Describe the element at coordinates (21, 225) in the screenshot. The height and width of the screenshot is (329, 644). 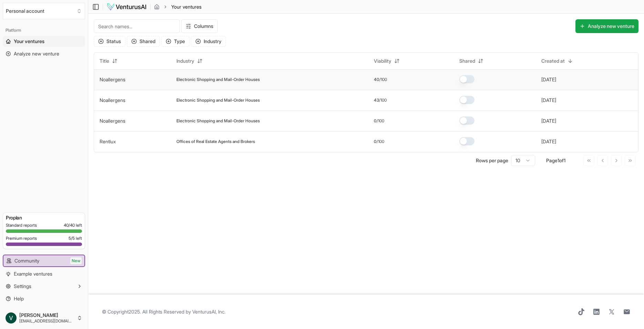
I see `span: Standard reports` at that location.